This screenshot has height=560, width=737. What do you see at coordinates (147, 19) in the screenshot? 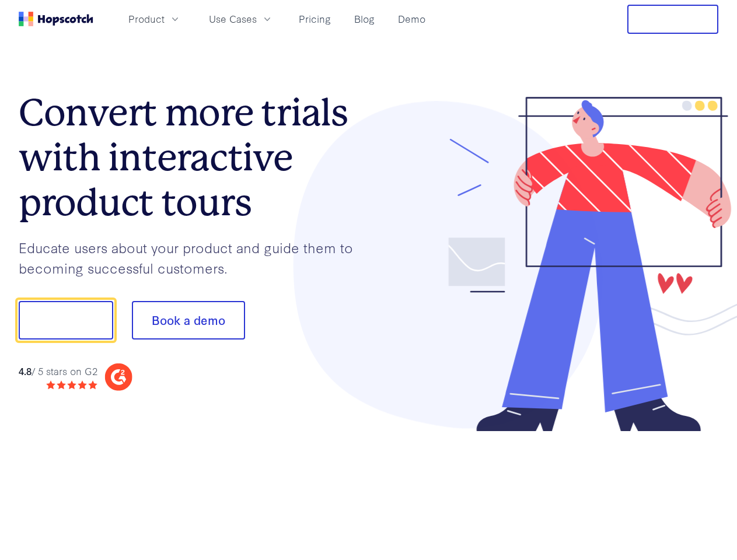
I see `span: Product` at bounding box center [147, 19].